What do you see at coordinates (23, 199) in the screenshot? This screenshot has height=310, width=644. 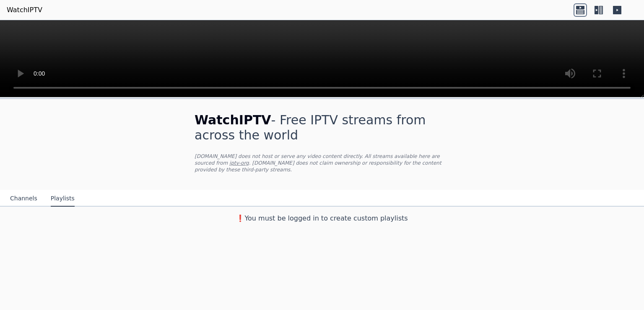 I see `button: Channels` at bounding box center [23, 199].